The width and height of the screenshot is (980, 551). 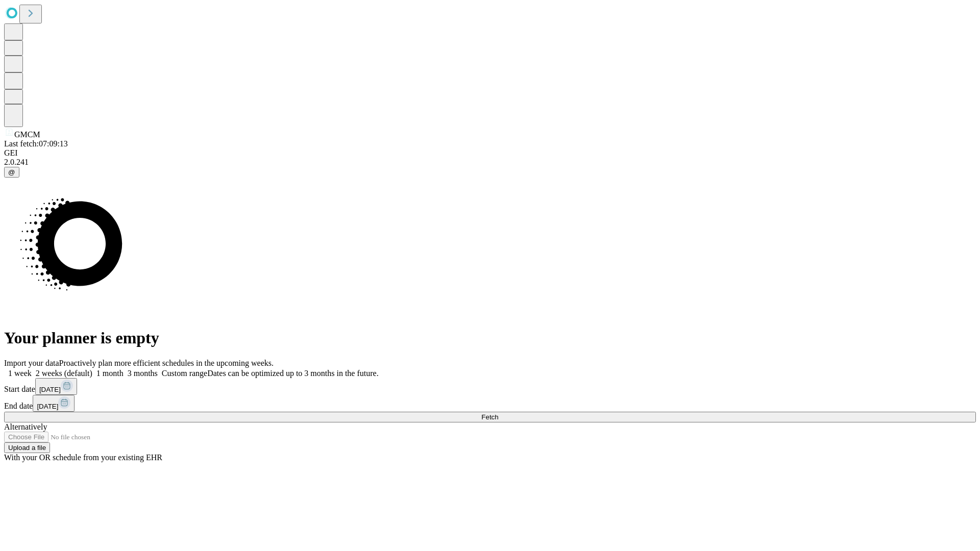 I want to click on div: GEI, so click(x=490, y=153).